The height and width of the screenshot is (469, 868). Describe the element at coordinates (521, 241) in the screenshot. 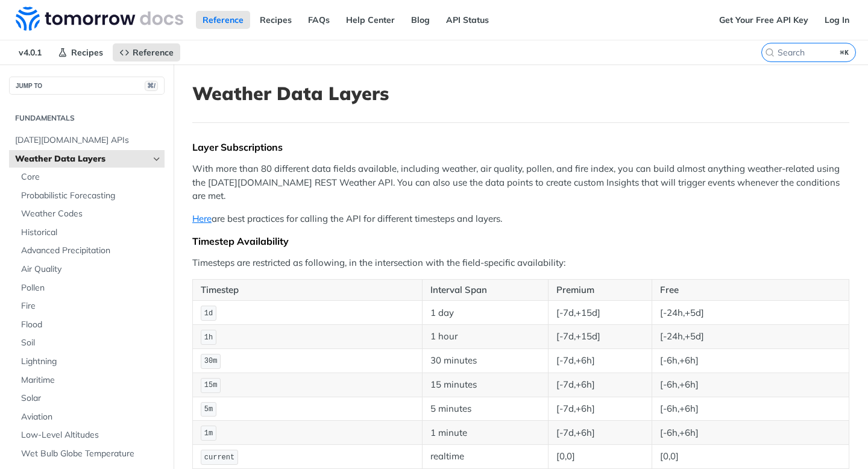

I see `div: Timestep Availability` at that location.